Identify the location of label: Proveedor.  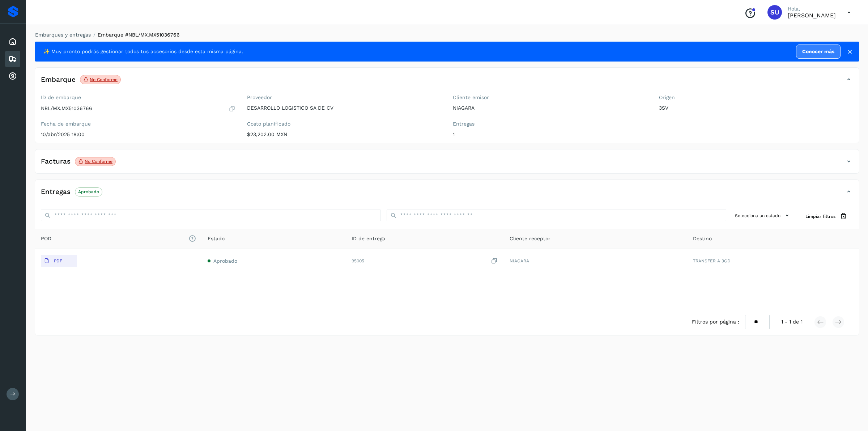
(344, 98).